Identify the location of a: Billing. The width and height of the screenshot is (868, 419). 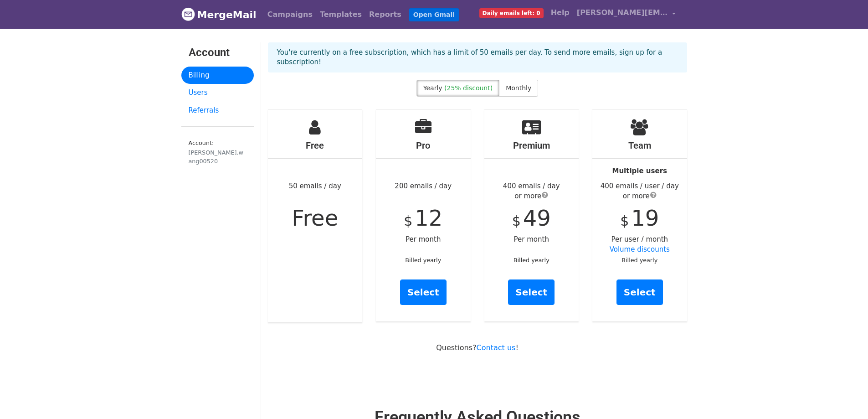
(217, 75).